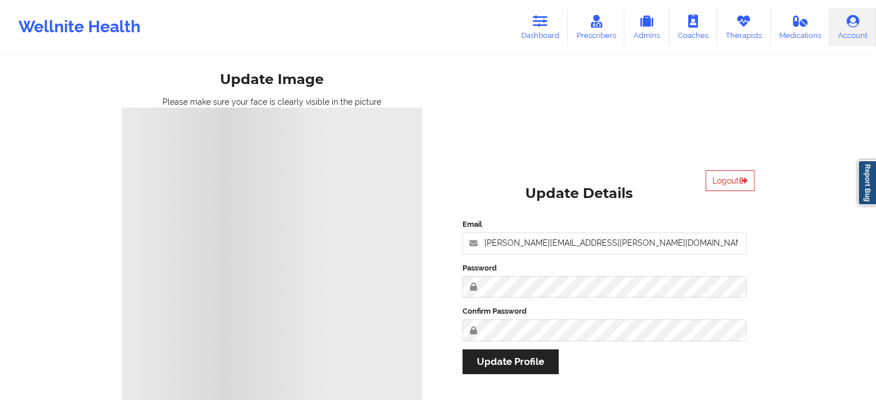 The image size is (876, 400). Describe the element at coordinates (605, 244) in the screenshot. I see `input: Email address` at that location.